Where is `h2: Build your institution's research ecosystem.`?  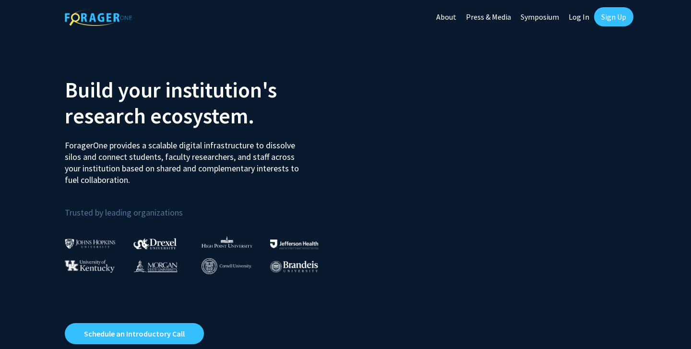
h2: Build your institution's research ecosystem. is located at coordinates (202, 103).